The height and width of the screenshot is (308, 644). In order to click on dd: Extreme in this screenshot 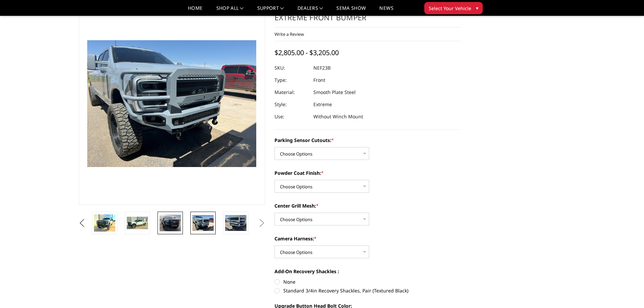, I will do `click(322, 105)`.